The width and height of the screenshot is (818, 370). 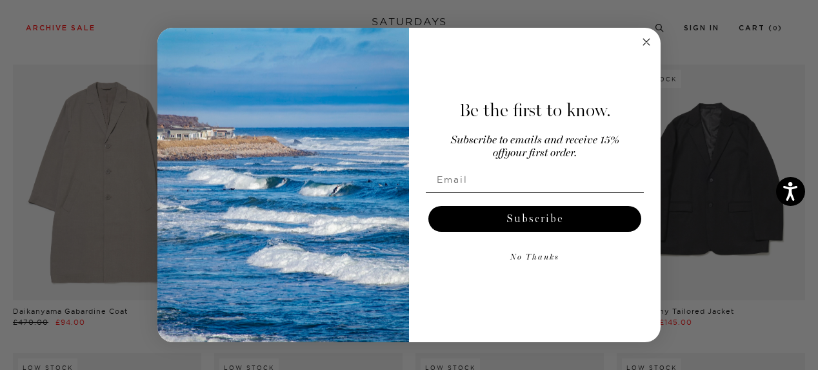 I want to click on span: off, so click(x=499, y=153).